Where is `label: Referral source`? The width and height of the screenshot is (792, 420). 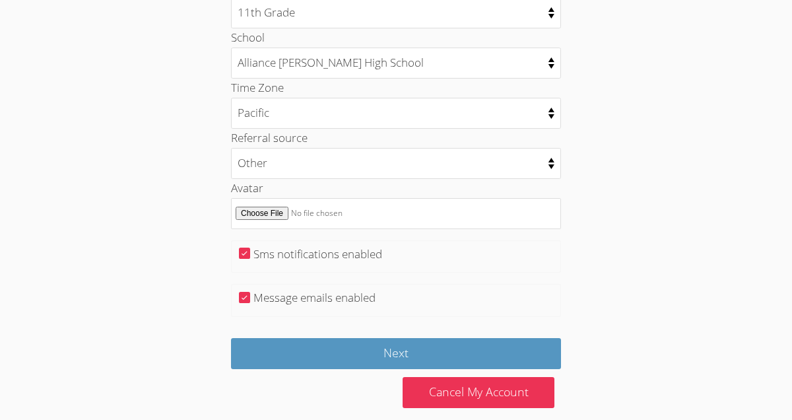 label: Referral source is located at coordinates (269, 137).